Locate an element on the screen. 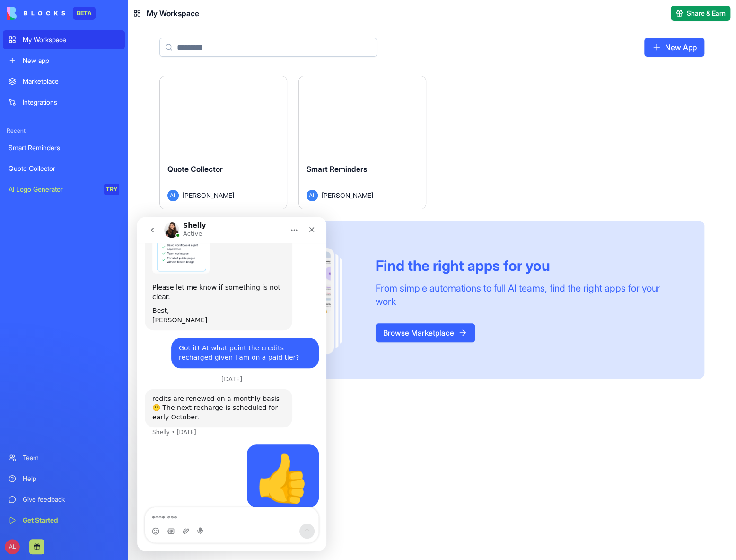 Image resolution: width=736 pixels, height=560 pixels. a: New app is located at coordinates (64, 61).